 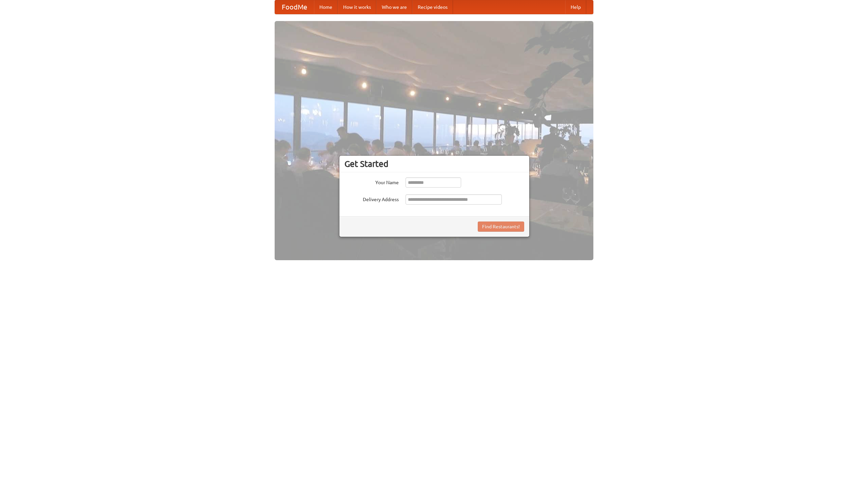 I want to click on button: Find Restaurants!, so click(x=501, y=227).